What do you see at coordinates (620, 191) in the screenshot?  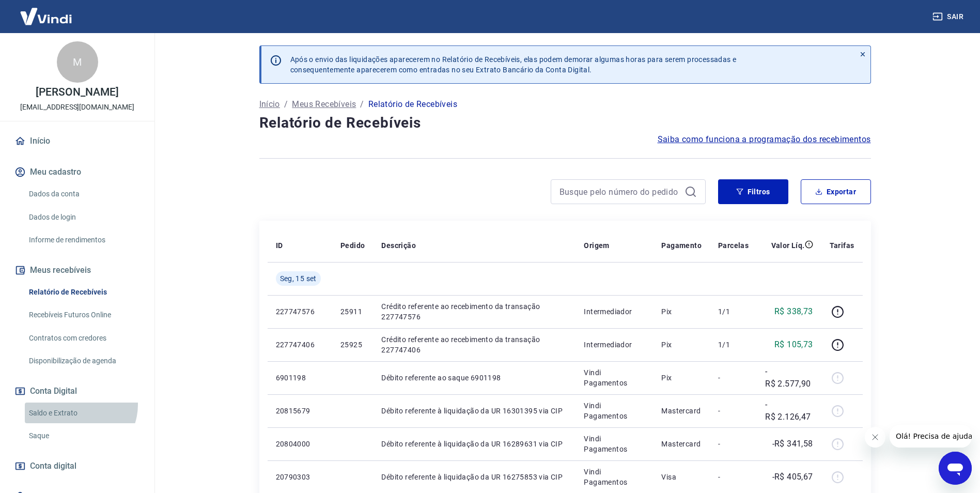 I see `input: Busque pelo número do pedido` at bounding box center [620, 191].